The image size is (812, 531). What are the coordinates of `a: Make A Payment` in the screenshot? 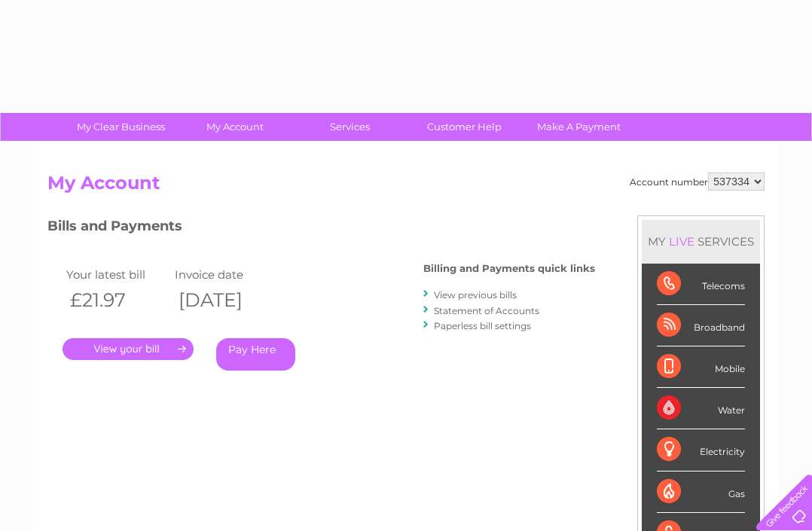 It's located at (579, 127).